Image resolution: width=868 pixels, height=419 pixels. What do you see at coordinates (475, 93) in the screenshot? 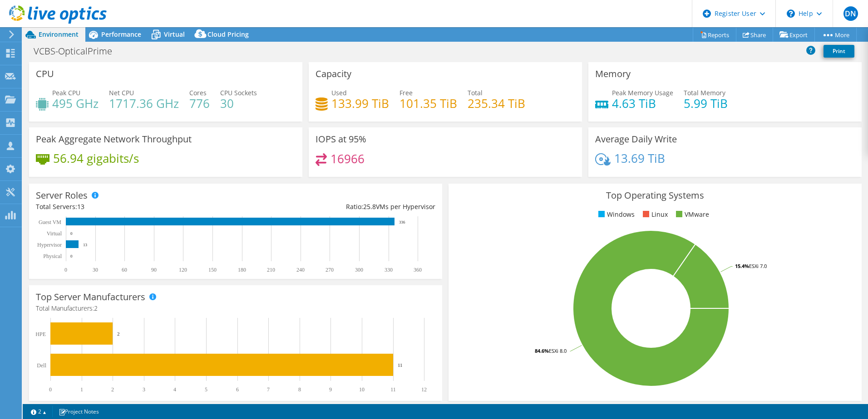
I see `span: Total` at bounding box center [475, 93].